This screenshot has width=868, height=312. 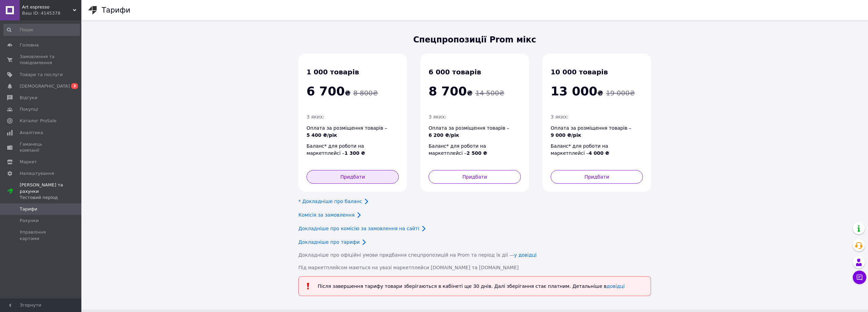 What do you see at coordinates (359, 229) in the screenshot?
I see `a: Докладніше про комісію за замовлення на сайті` at bounding box center [359, 229].